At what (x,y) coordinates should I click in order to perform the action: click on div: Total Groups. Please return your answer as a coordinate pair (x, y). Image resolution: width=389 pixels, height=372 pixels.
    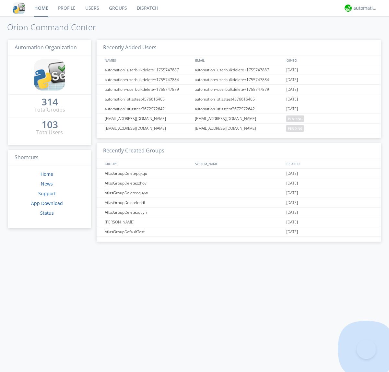
    Looking at the image, I should click on (50, 110).